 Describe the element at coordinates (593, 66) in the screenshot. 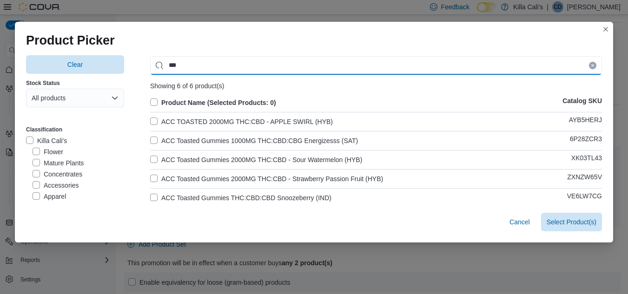

I see `button: Clear input` at that location.